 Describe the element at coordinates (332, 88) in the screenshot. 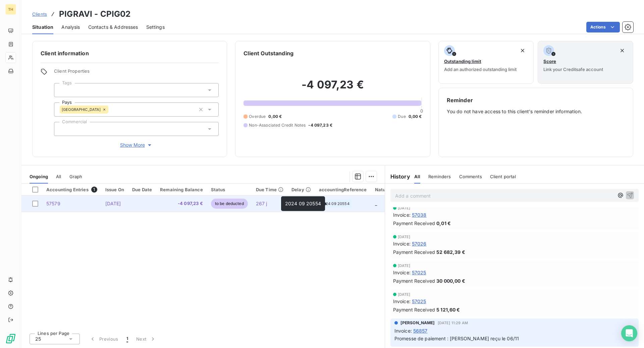

I see `h2: -4 097,23 €` at that location.